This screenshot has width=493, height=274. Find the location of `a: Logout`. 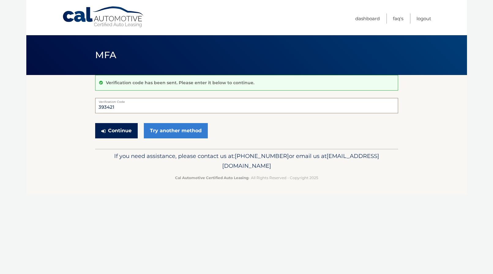

a: Logout is located at coordinates (424, 18).